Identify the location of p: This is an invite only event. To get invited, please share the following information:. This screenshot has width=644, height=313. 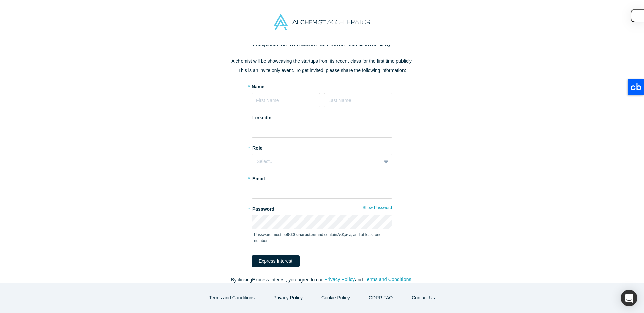
(322, 70).